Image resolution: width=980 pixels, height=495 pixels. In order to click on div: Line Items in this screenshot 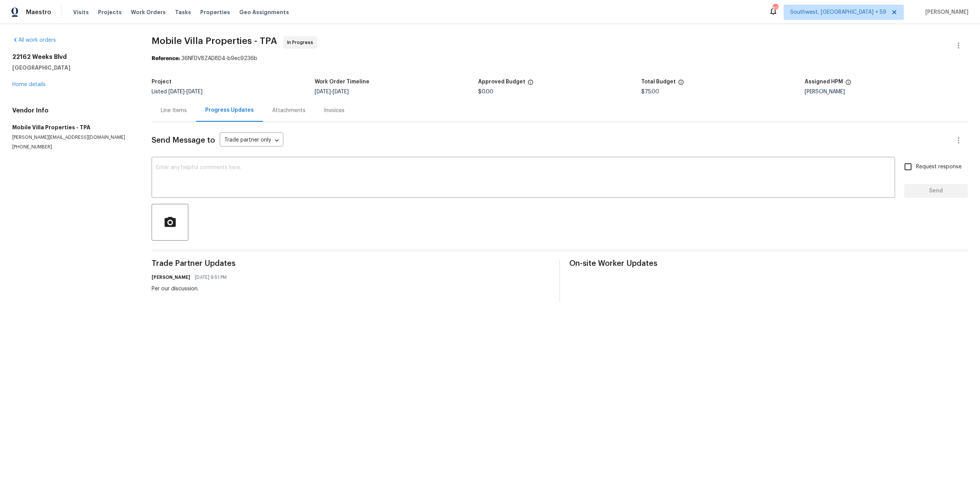, I will do `click(174, 111)`.